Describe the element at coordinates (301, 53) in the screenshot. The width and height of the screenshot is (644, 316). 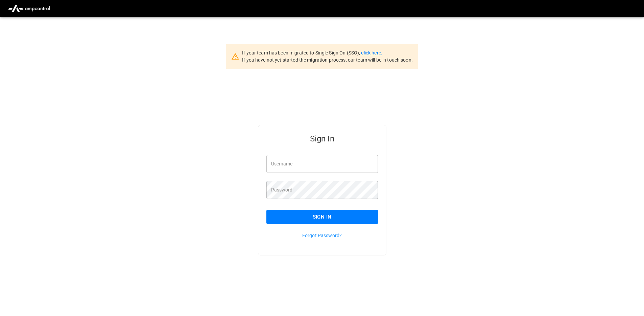
I see `span: If your team has been migrated to Single Sign On (SSO),` at that location.